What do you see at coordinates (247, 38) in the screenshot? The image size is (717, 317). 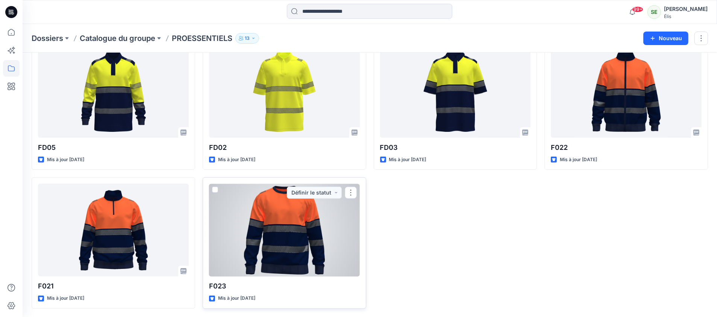 I see `font: 13` at bounding box center [247, 38].